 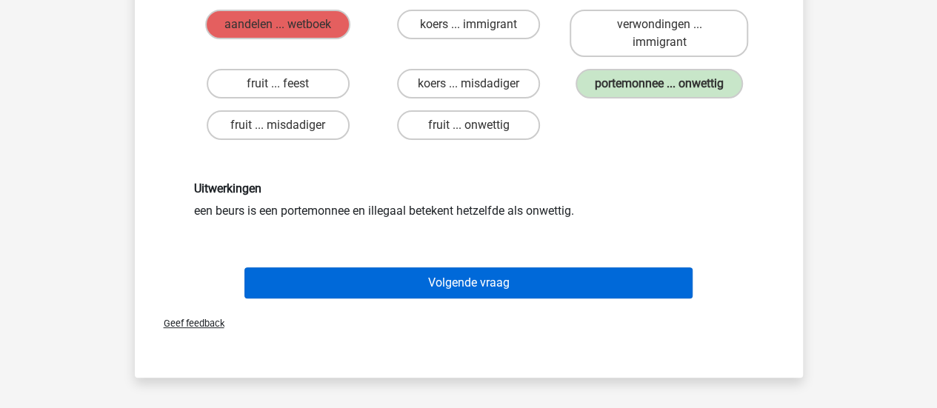 What do you see at coordinates (659, 84) in the screenshot?
I see `label: portemonnee ... onwettig` at bounding box center [659, 84].